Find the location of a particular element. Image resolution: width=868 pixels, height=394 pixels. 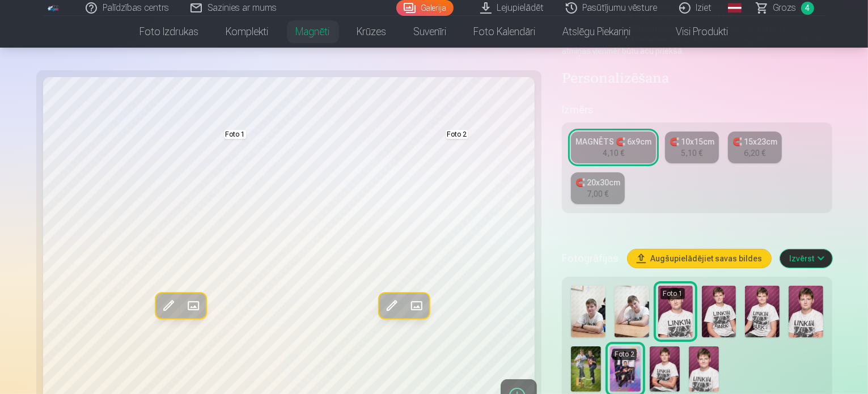

a: 🧲 10x15cm5,10 € is located at coordinates (691, 148).